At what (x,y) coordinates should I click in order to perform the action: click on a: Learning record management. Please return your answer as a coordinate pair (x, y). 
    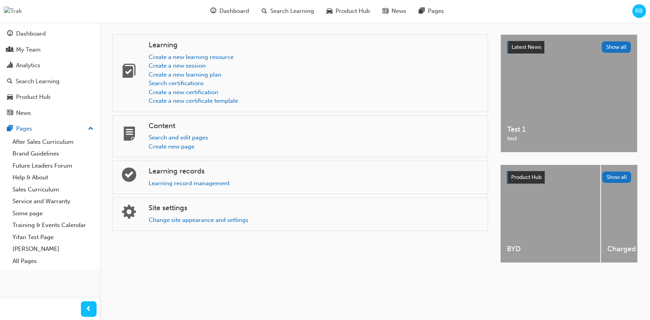
    Looking at the image, I should click on (189, 183).